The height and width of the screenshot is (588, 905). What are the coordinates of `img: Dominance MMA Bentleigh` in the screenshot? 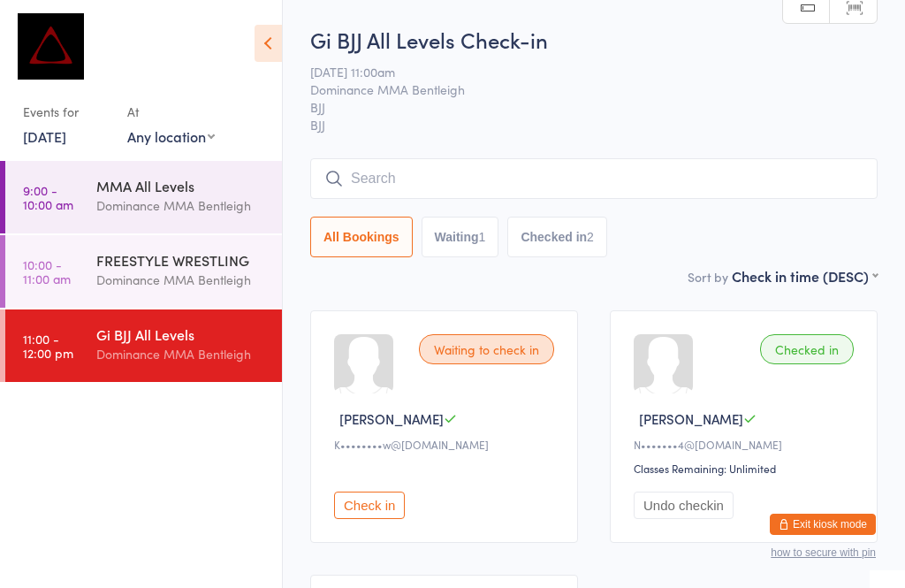 It's located at (50, 46).